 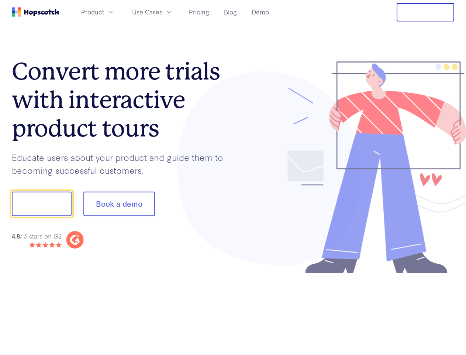 What do you see at coordinates (199, 12) in the screenshot?
I see `a: Pricing` at bounding box center [199, 12].